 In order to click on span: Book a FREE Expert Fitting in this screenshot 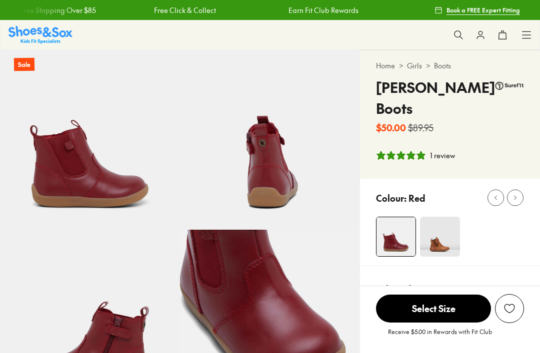, I will do `click(483, 10)`.